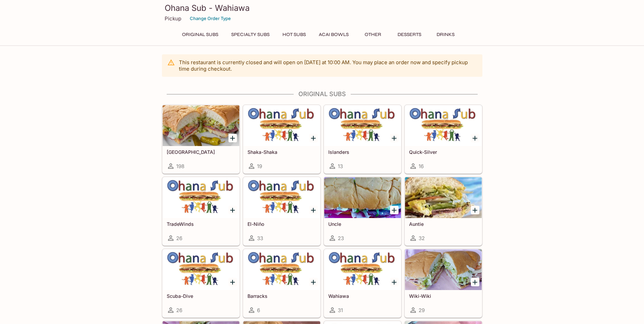 Image resolution: width=644 pixels, height=324 pixels. I want to click on h5: El-Niño, so click(282, 224).